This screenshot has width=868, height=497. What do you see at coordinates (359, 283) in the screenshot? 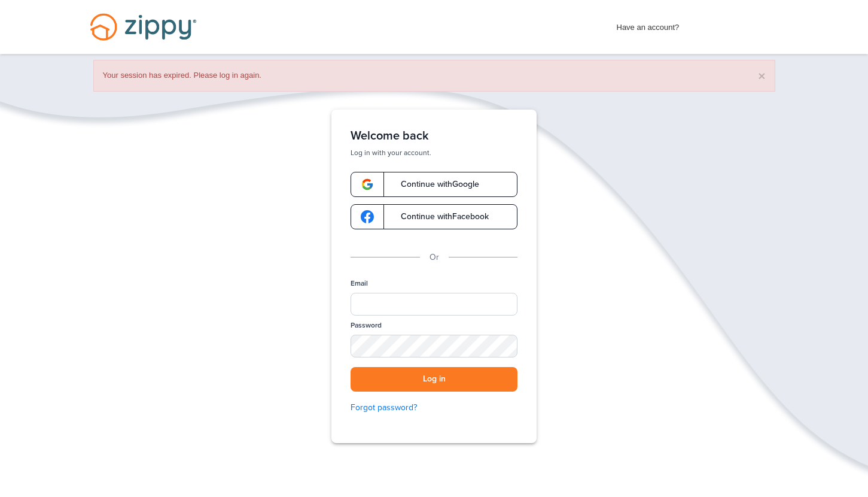
I see `label: Email` at bounding box center [359, 283].